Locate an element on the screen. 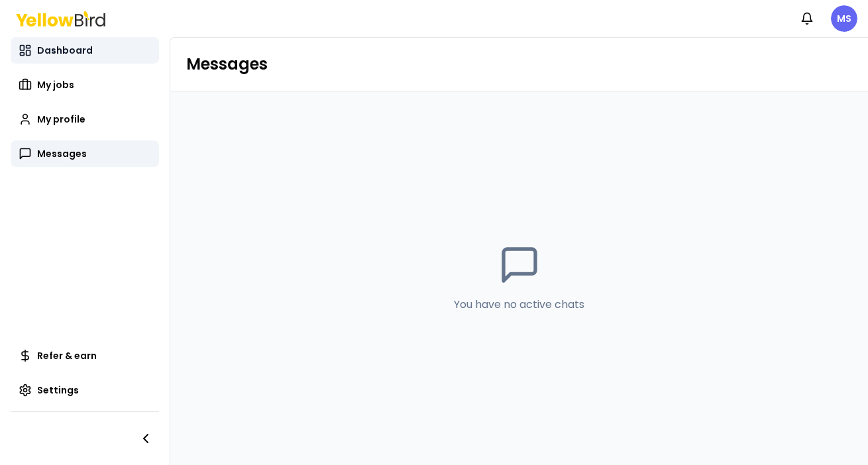 The width and height of the screenshot is (868, 465). a: Dashboard is located at coordinates (85, 50).